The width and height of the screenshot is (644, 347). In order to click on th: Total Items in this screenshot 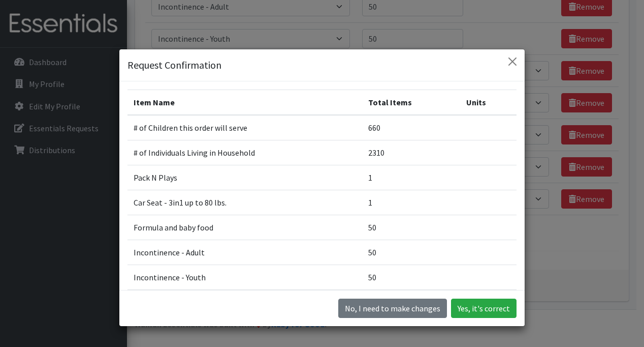, I will do `click(411, 103)`.